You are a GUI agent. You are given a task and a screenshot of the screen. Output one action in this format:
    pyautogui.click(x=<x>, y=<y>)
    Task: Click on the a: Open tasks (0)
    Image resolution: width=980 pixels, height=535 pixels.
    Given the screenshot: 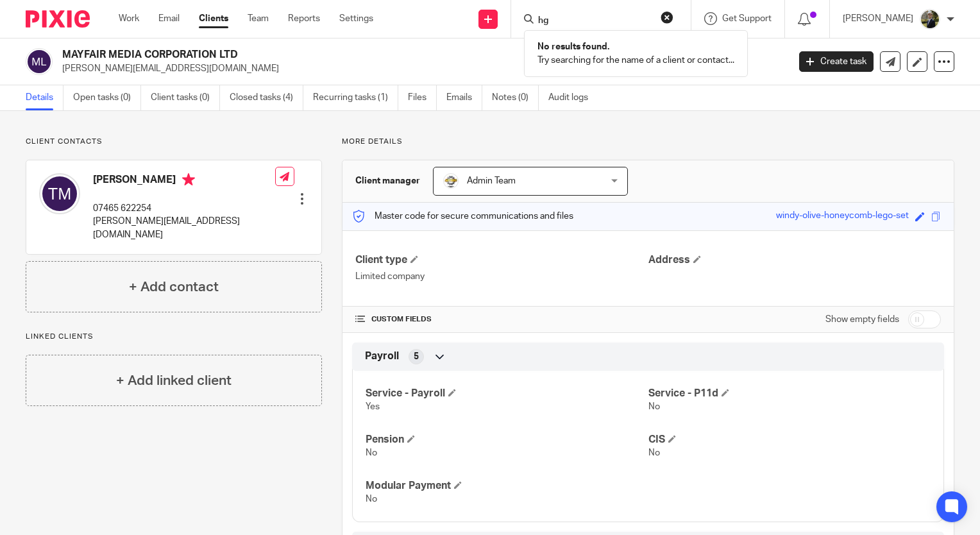 What is the action you would take?
    pyautogui.click(x=107, y=98)
    